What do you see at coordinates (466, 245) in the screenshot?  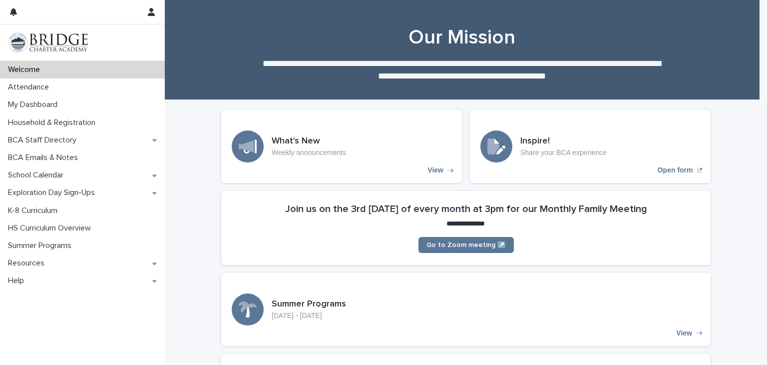 I see `span: Go to Zoom meeting ↗️` at bounding box center [466, 245].